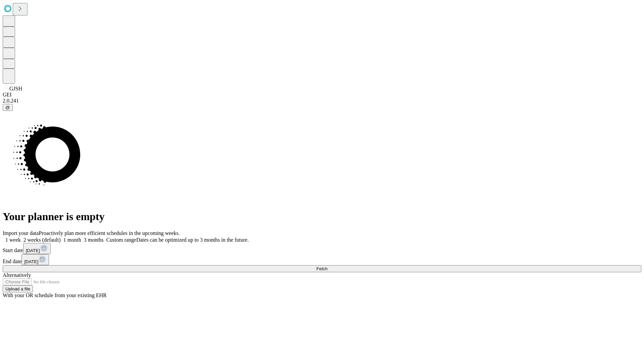 The height and width of the screenshot is (363, 644). Describe the element at coordinates (322, 95) in the screenshot. I see `div: GEI` at that location.